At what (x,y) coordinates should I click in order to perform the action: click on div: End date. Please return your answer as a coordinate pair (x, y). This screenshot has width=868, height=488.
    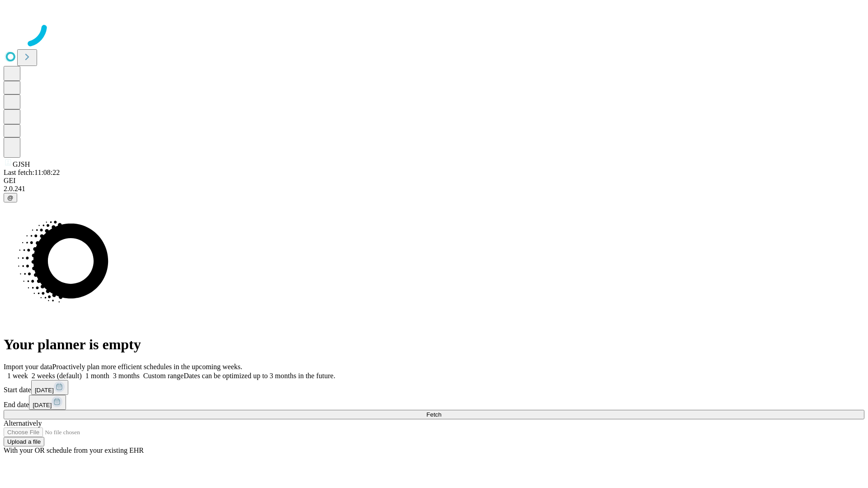
    Looking at the image, I should click on (434, 403).